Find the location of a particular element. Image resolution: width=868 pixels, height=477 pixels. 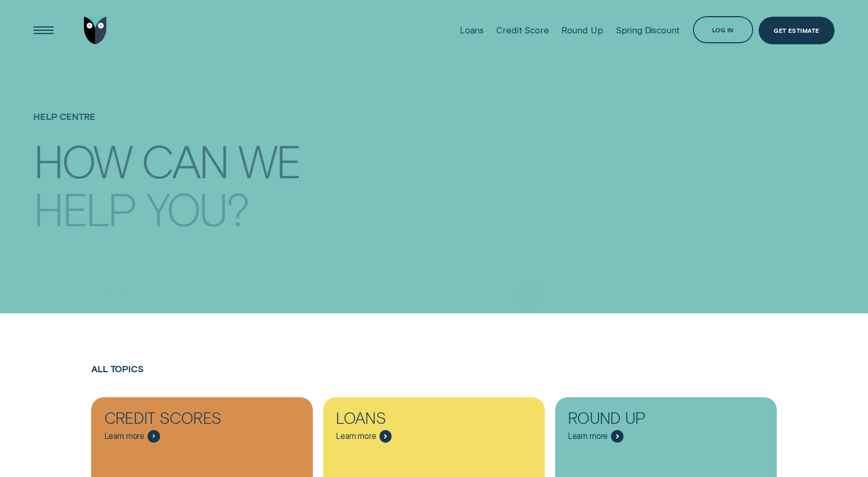

h2: All Topics is located at coordinates (434, 381).